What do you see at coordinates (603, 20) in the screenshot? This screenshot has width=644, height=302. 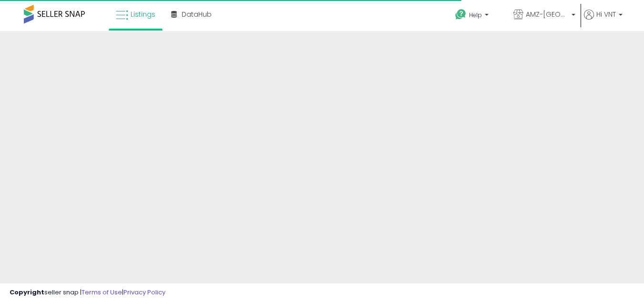 I see `a: Hi VNT` at bounding box center [603, 20].